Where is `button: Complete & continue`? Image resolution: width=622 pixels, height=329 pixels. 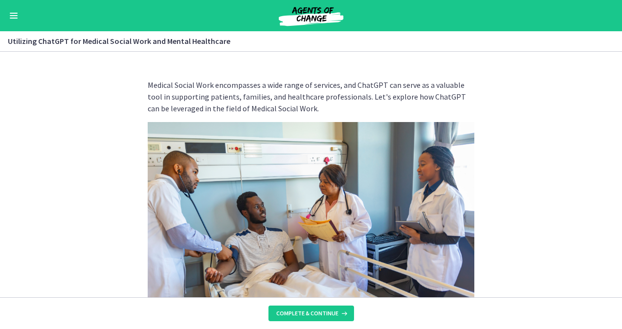 button: Complete & continue is located at coordinates (311, 314).